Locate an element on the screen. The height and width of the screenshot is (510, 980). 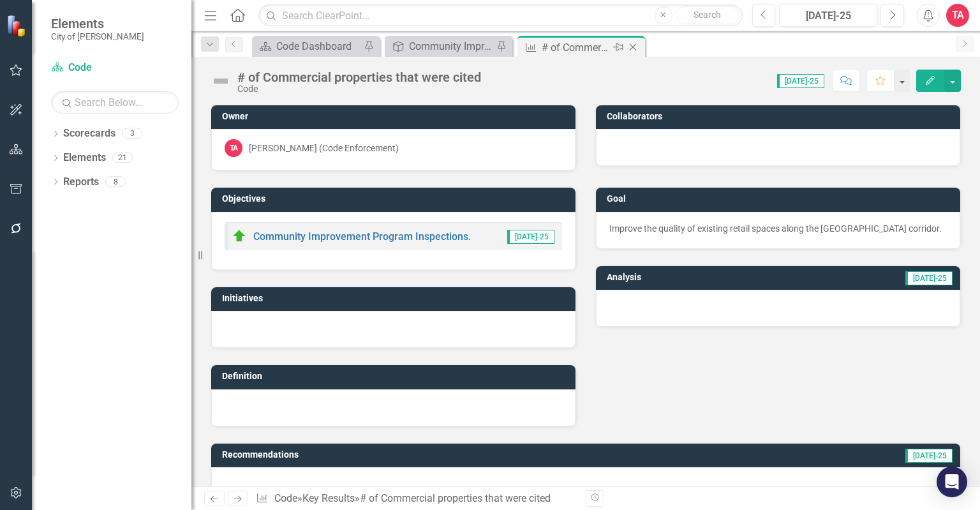
h3: Collaborators is located at coordinates (781, 116).